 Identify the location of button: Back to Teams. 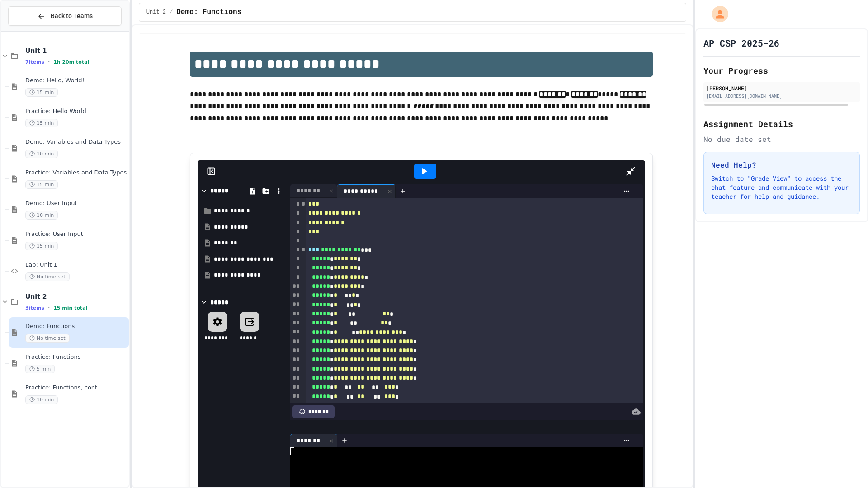
(64, 16).